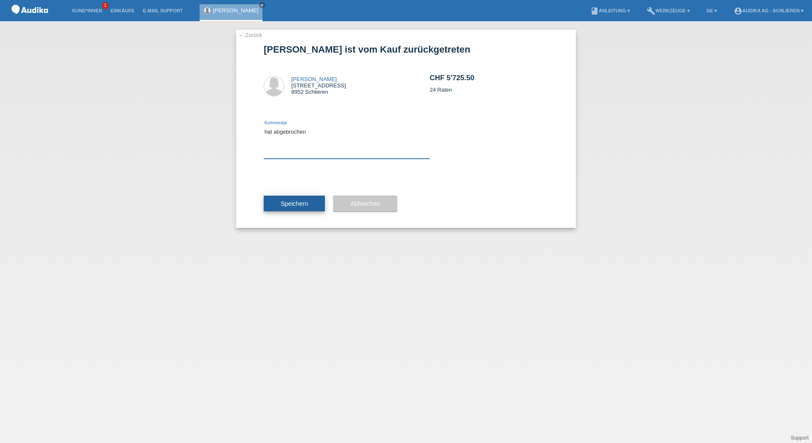 The image size is (812, 443). What do you see at coordinates (122, 11) in the screenshot?
I see `a: Einkäufe` at bounding box center [122, 11].